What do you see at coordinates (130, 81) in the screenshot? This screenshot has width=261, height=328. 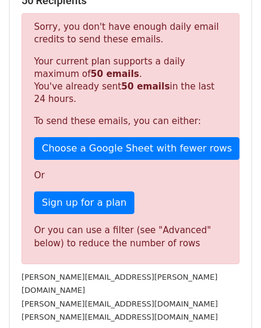 I see `p: Your current plan supports a daily maximum of . You've already sent in the last 24 hours.` at bounding box center [130, 81].